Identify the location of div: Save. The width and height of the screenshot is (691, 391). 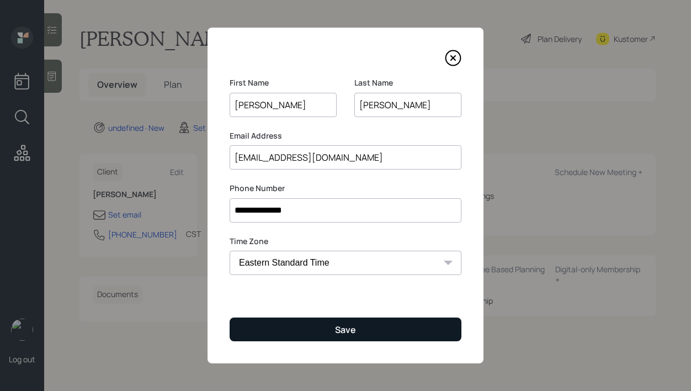
(345, 329).